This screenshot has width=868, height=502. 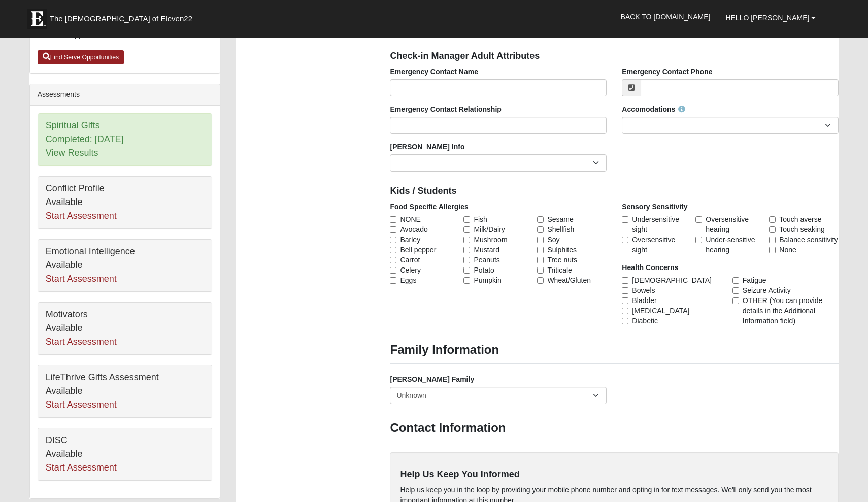 What do you see at coordinates (645, 301) in the screenshot?
I see `span: Bladder` at bounding box center [645, 301].